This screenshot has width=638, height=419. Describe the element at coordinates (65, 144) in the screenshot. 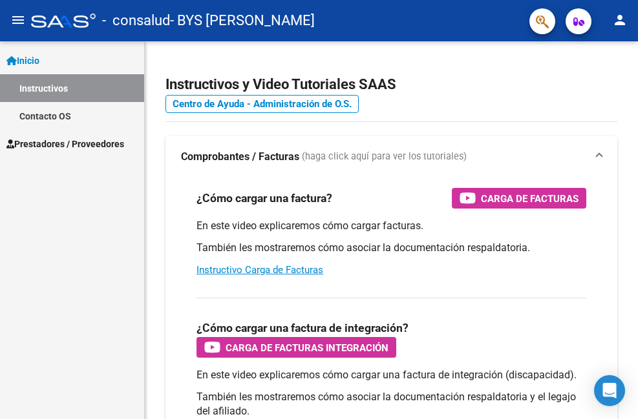

I see `span: Prestadores / Proveedores` at that location.